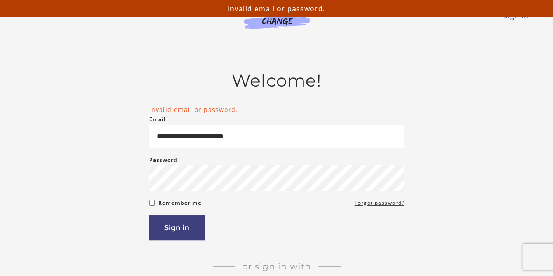  What do you see at coordinates (157, 119) in the screenshot?
I see `label: Email` at bounding box center [157, 119].